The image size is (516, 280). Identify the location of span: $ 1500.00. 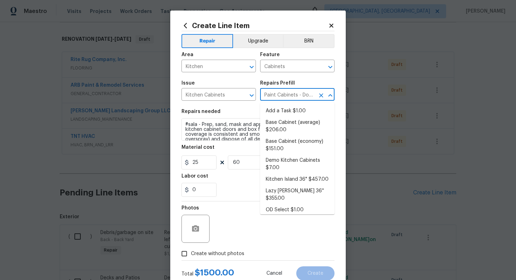
(214, 273).